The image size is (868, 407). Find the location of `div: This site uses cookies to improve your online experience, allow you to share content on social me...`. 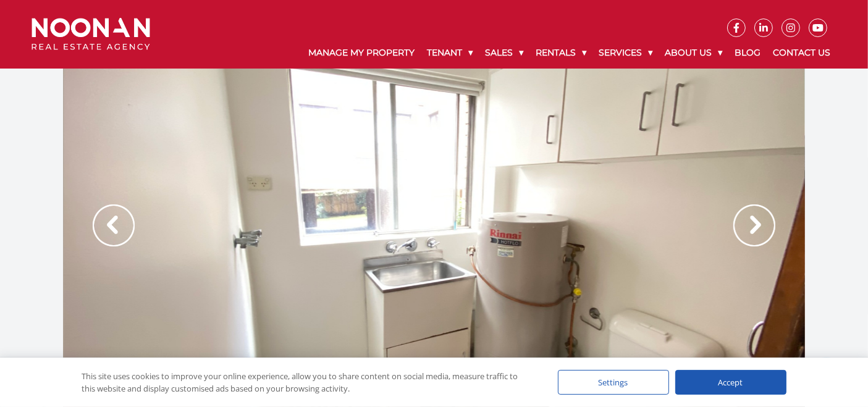

div: This site uses cookies to improve your online experience, allow you to share content on social me... is located at coordinates (308, 382).